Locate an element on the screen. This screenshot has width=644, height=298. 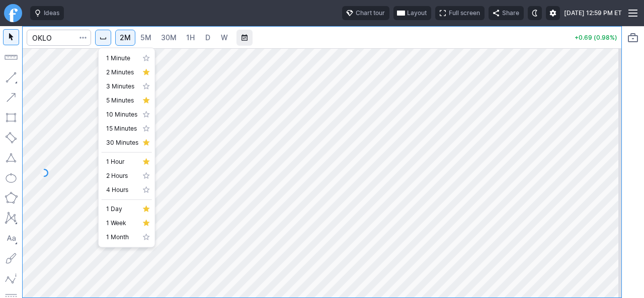
span: 10 Minutes is located at coordinates (122, 115).